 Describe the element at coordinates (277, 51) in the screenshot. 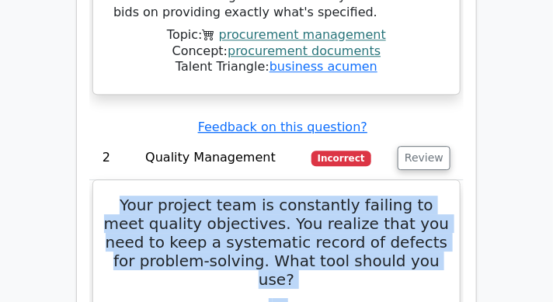

I see `div: Talent Triangle:` at that location.